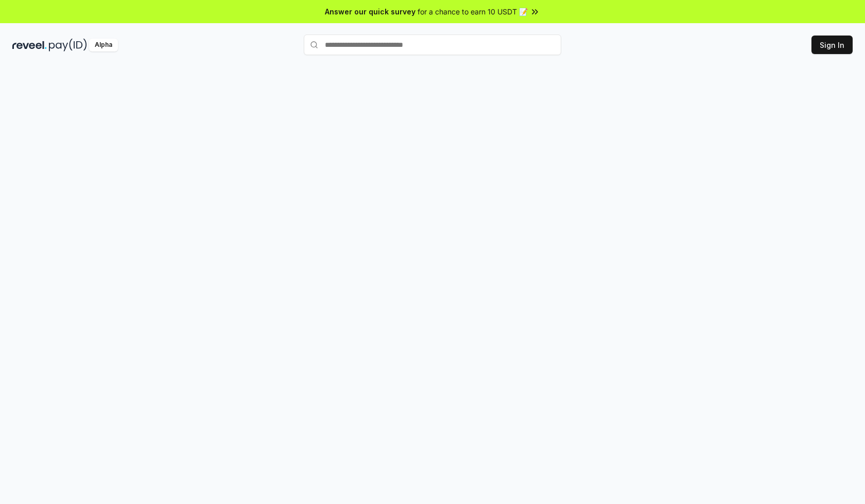 The image size is (865, 504). What do you see at coordinates (473, 12) in the screenshot?
I see `span: for a chance to earn 10 USDT 📝` at bounding box center [473, 12].